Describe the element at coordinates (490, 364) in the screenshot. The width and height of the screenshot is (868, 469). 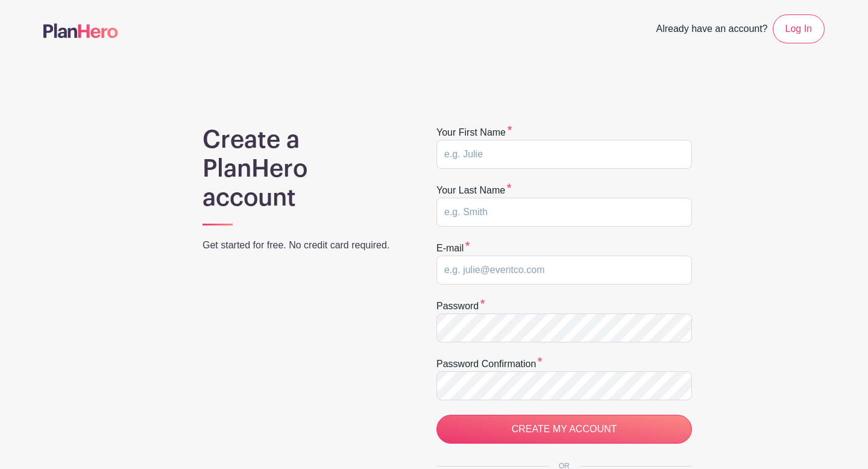
I see `label: Password confirmation` at that location.